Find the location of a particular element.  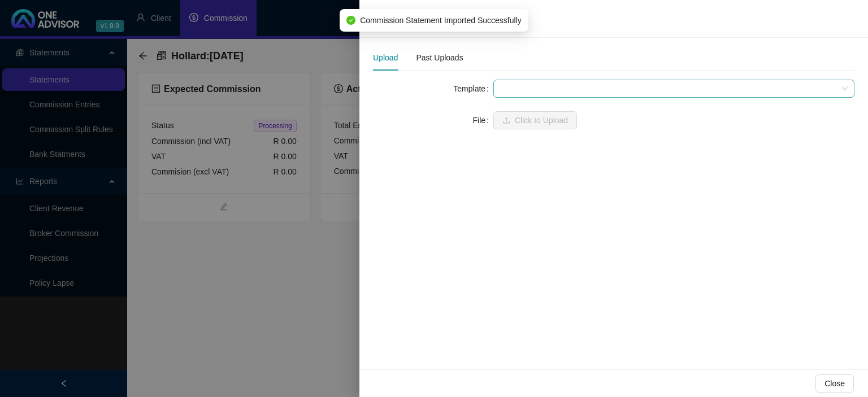

label: File is located at coordinates (483, 121).